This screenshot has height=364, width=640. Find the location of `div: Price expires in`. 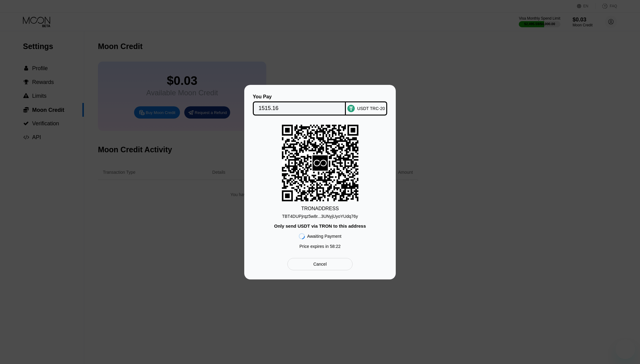

div: Price expires in is located at coordinates (320, 246).